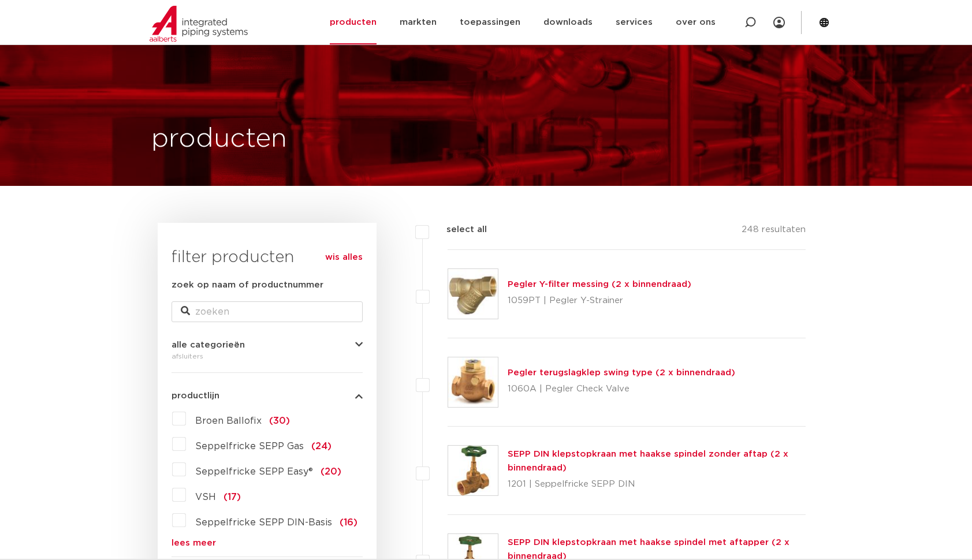  Describe the element at coordinates (622, 372) in the screenshot. I see `a: Pegler terugslagklep swing type (2 x binnendraad)` at that location.